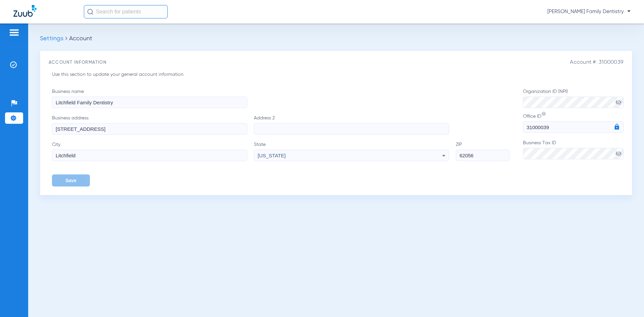  What do you see at coordinates (71, 180) in the screenshot?
I see `button: Save` at bounding box center [71, 180].